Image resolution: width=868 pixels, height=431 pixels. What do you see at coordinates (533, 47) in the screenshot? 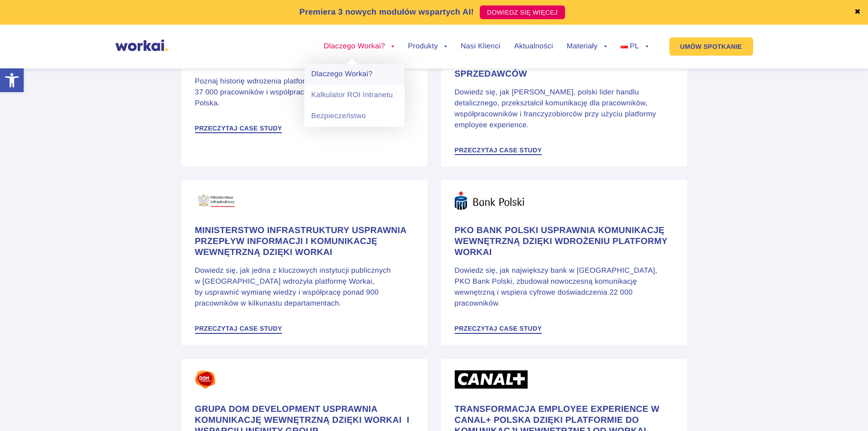
I see `a: Aktualności` at bounding box center [533, 47].